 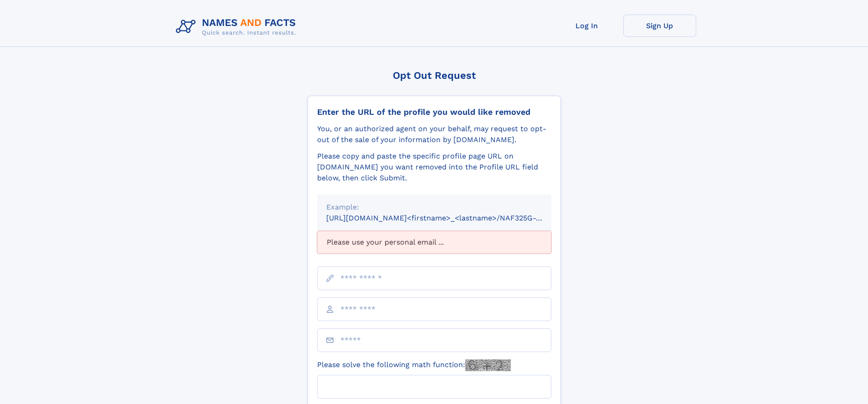 What do you see at coordinates (434, 112) in the screenshot?
I see `div: Enter the URL of the profile you would like removed` at bounding box center [434, 112].